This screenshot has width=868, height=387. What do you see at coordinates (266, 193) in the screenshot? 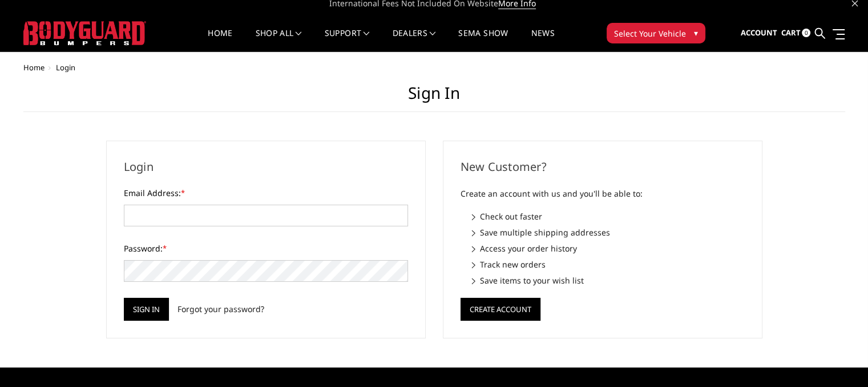
I see `label: Email Address:` at bounding box center [266, 193].